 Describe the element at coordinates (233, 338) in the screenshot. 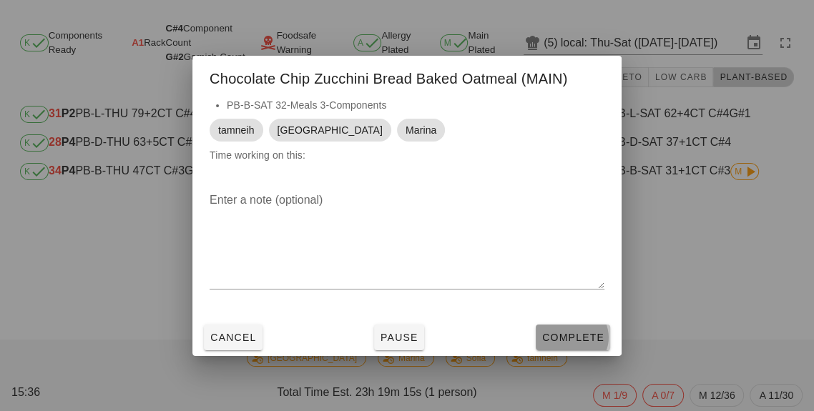

I see `button: Cancel` at that location.